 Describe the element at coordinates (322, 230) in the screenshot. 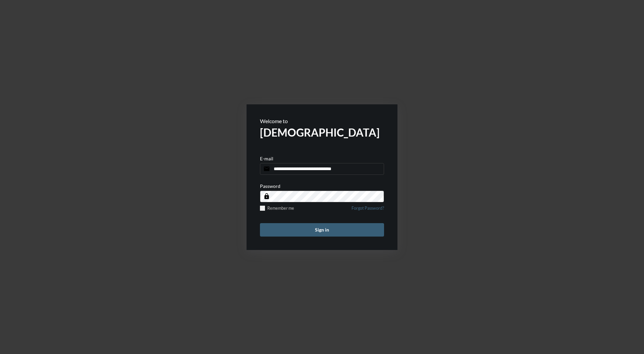

I see `button: Sign in` at that location.